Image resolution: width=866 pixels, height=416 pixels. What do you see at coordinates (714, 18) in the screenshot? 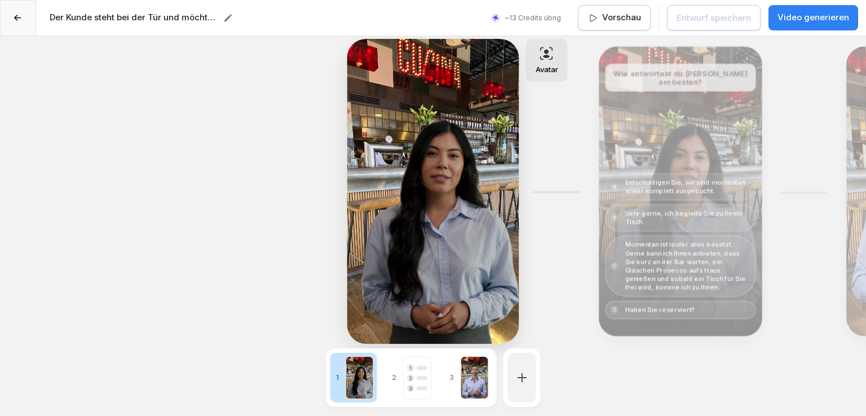
I see `div: Entwurf speichern` at bounding box center [714, 18].